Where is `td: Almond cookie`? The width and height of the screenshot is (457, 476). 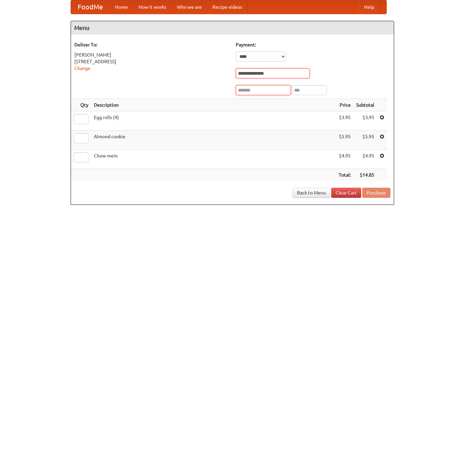 td: Almond cookie is located at coordinates (213, 140).